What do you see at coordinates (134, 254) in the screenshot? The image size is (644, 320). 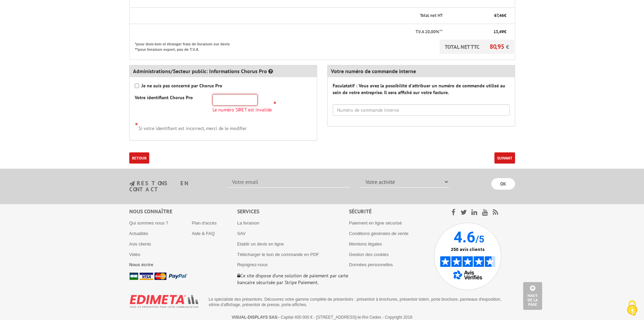 I see `a: Vidéo` at bounding box center [134, 254].